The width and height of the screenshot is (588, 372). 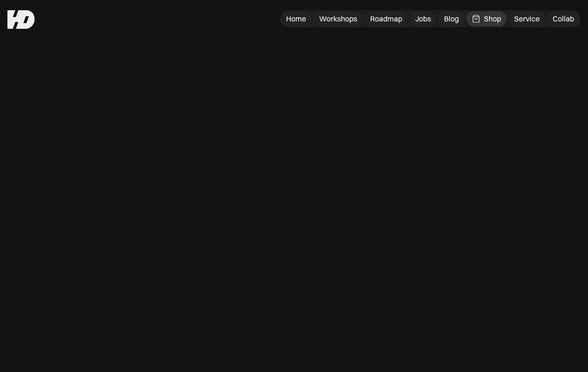 What do you see at coordinates (386, 19) in the screenshot?
I see `a: Roadmap` at bounding box center [386, 19].